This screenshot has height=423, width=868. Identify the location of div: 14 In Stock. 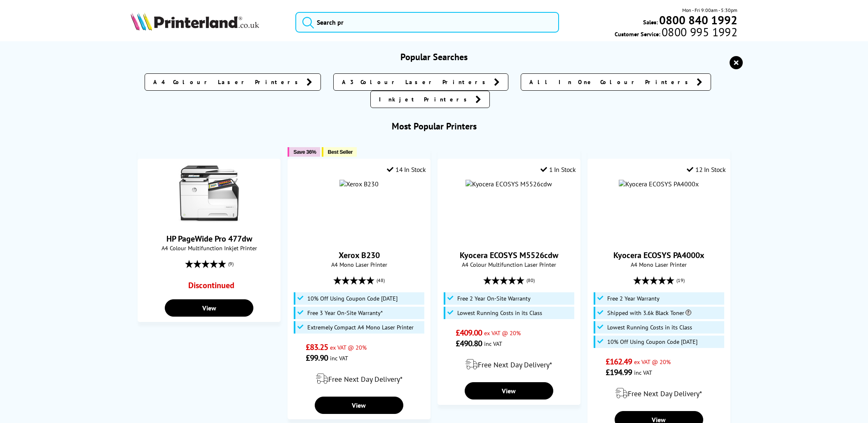
(406, 169).